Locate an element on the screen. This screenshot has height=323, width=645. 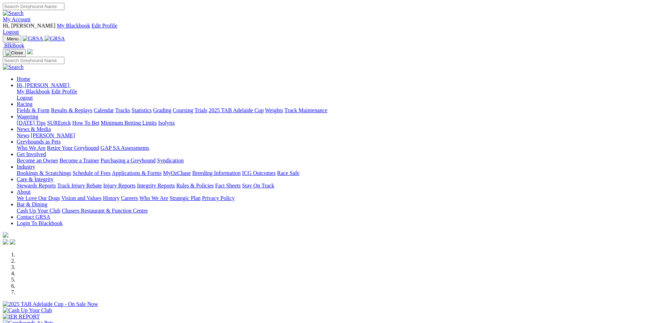
a: Chasers Restaurant & Function Centre is located at coordinates (105, 210).